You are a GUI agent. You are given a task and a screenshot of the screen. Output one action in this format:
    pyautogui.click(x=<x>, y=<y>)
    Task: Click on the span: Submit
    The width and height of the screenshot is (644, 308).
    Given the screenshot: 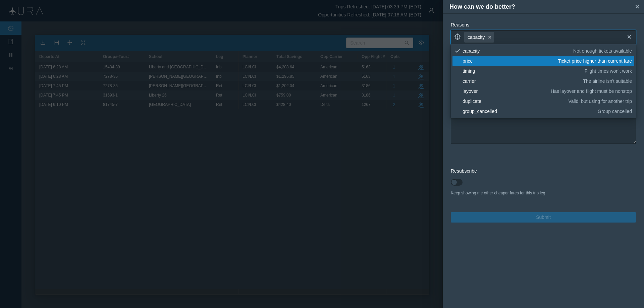 What is the action you would take?
    pyautogui.click(x=544, y=217)
    